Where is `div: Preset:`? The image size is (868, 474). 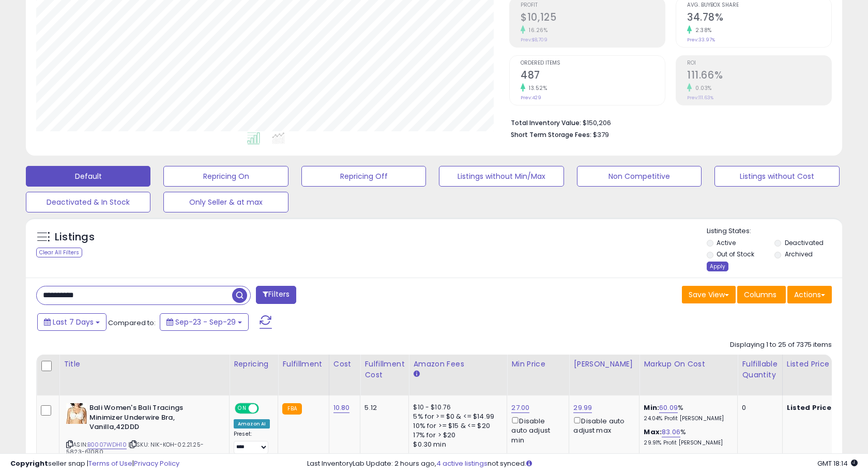 div: Preset: is located at coordinates (252, 442).